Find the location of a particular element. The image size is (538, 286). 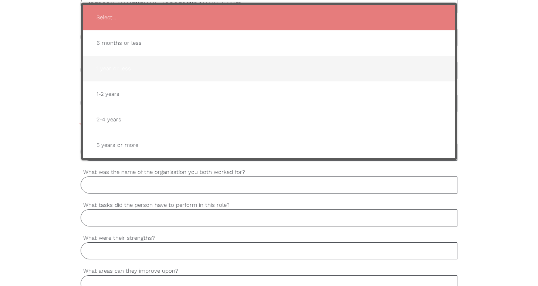

span: Please confirm that the person you are giving a reference for is not a relative is located at coordinates (195, 123).